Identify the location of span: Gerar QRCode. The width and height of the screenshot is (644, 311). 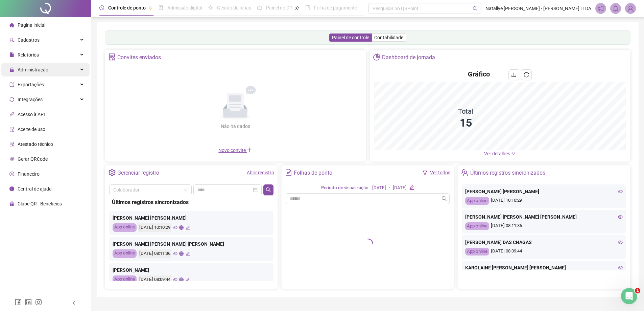
(32, 159).